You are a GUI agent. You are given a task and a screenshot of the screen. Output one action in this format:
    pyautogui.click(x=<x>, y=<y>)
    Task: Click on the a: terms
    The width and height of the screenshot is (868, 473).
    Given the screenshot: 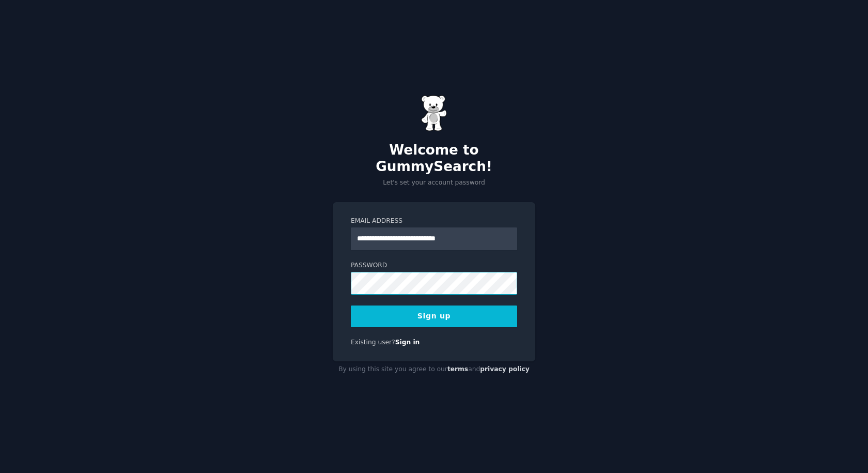 What is the action you would take?
    pyautogui.click(x=458, y=369)
    